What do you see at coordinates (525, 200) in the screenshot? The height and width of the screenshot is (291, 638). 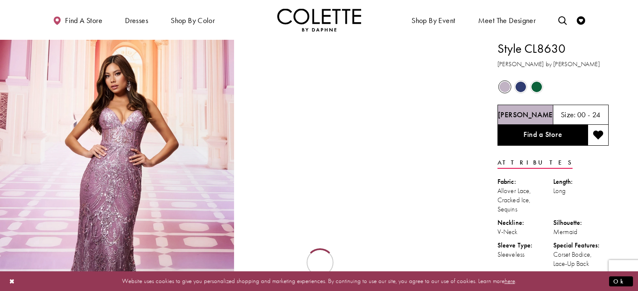 I see `div: Allover Lace, Cracked Ice, Sequins` at bounding box center [525, 200].